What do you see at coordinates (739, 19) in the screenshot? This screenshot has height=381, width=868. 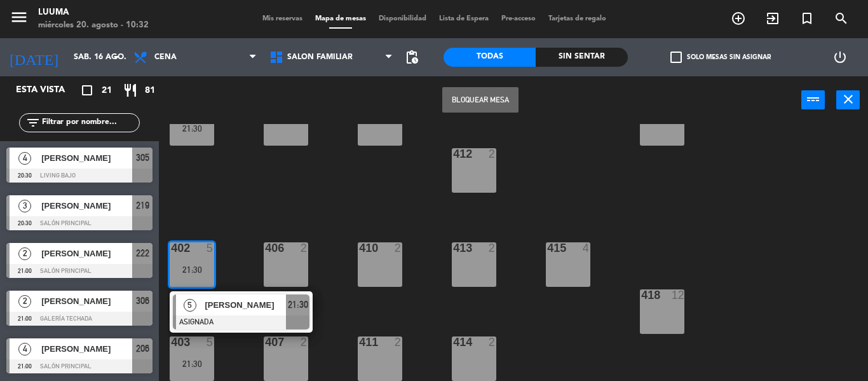 I see `i: add_circle_outline` at bounding box center [739, 19].